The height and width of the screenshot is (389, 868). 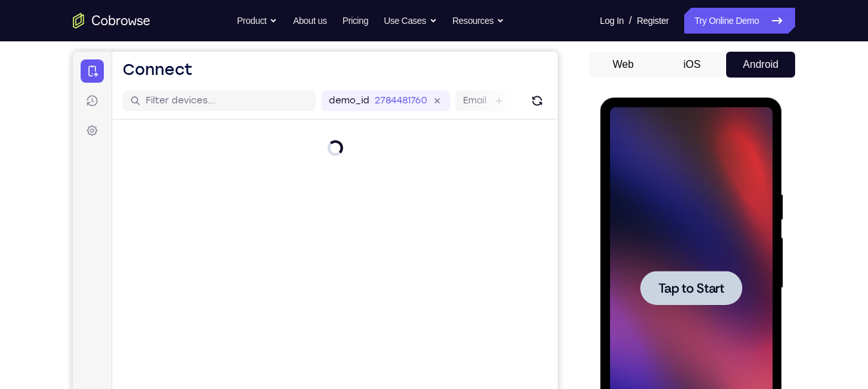 What do you see at coordinates (356, 20) in the screenshot?
I see `a: Pricing` at bounding box center [356, 20].